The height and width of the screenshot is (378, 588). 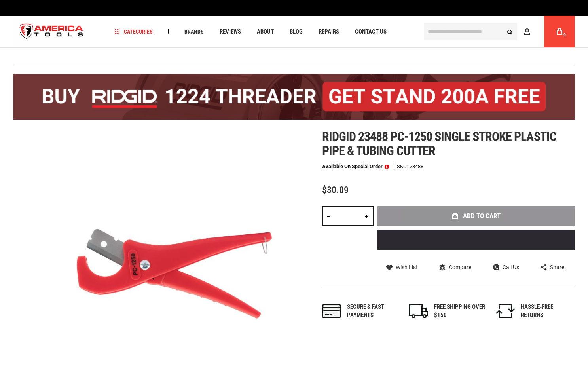 I want to click on a: Brands, so click(x=194, y=32).